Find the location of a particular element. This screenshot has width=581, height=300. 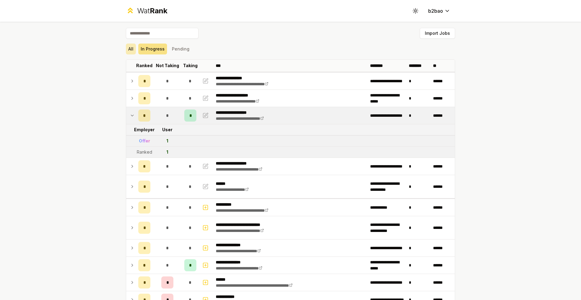

a: WatRank is located at coordinates (146, 11).